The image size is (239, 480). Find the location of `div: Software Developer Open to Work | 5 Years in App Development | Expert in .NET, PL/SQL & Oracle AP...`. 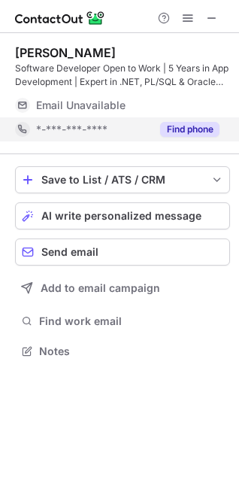

div: Software Developer Open to Work | 5 Years in App Development | Expert in .NET, PL/SQL & Oracle AP... is located at coordinates (123, 75).